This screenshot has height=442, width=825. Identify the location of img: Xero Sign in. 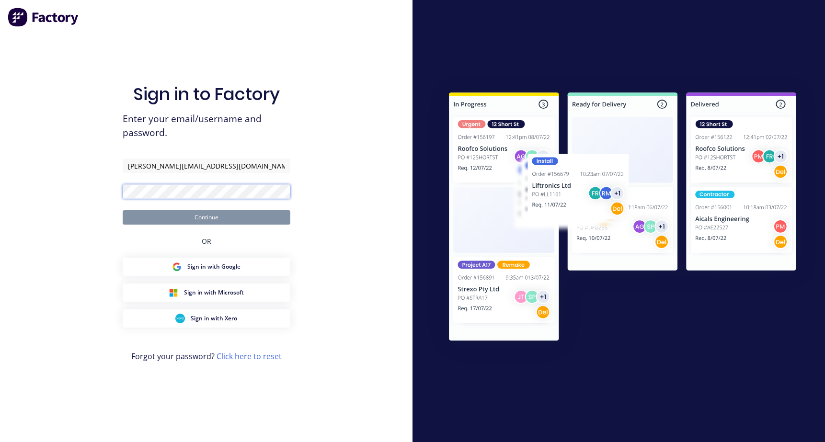
(180, 319).